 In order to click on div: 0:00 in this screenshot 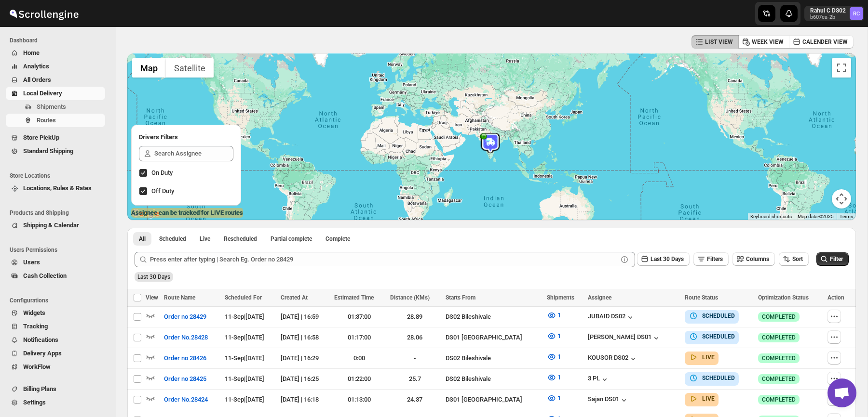, I will do `click(359, 359)`.